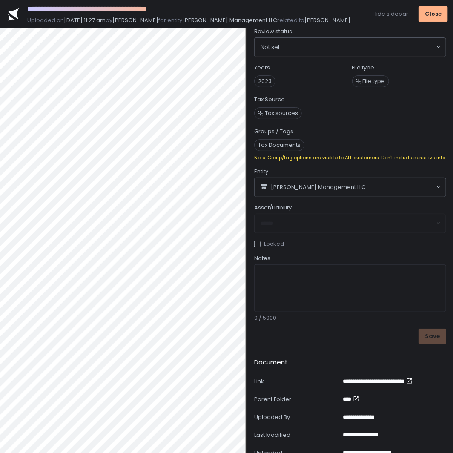 This screenshot has width=453, height=453. What do you see at coordinates (270, 47) in the screenshot?
I see `span: Not set` at bounding box center [270, 47].